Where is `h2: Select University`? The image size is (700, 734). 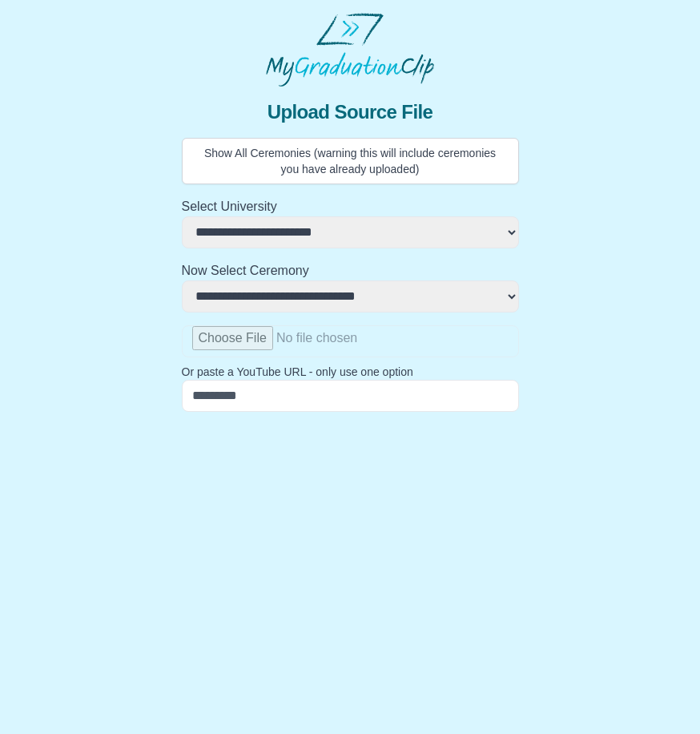 h2: Select University is located at coordinates (350, 206).